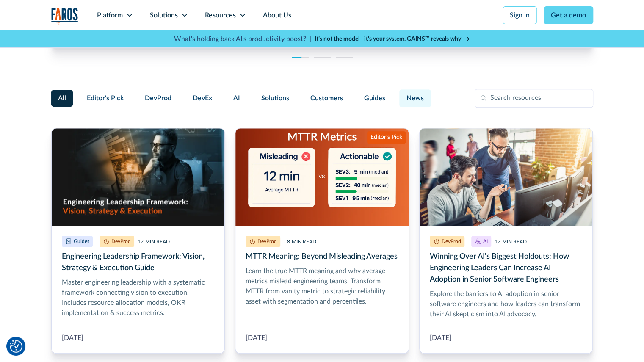 The height and width of the screenshot is (362, 644). Describe the element at coordinates (326, 98) in the screenshot. I see `span: Customers` at that location.